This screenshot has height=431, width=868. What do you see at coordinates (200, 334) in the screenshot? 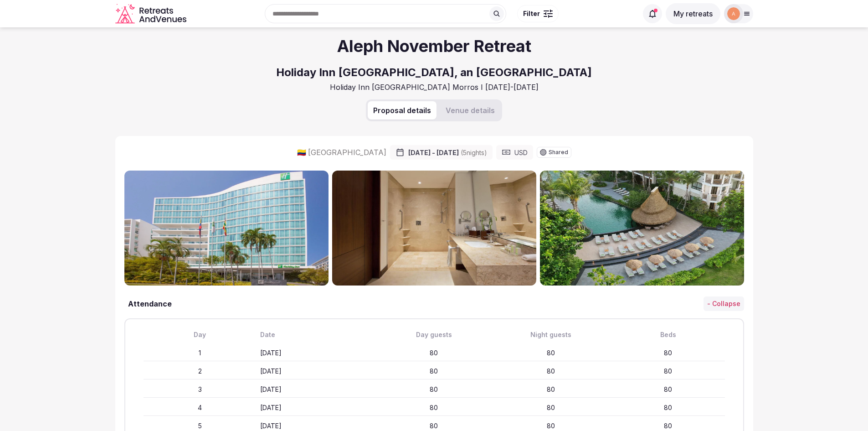
I see `div: Day` at bounding box center [200, 334].